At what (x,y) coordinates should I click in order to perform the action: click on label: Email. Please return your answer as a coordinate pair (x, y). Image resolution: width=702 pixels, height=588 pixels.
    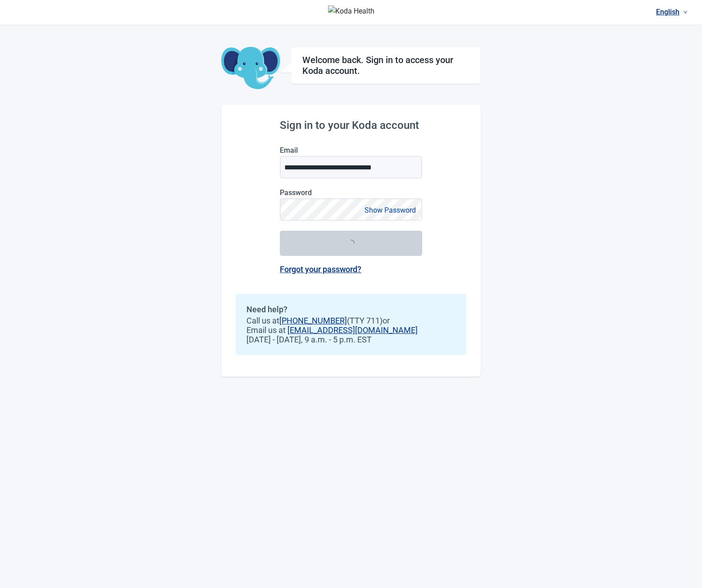
    Looking at the image, I should click on (351, 150).